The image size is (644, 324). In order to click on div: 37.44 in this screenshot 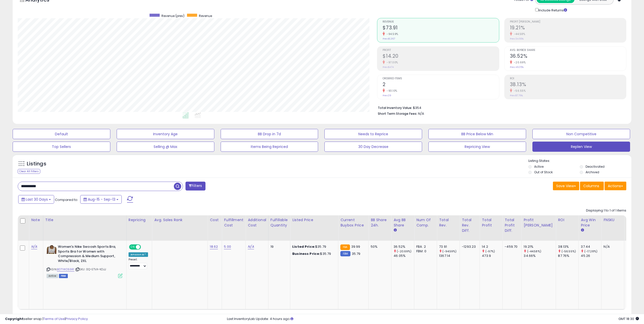, I will do `click(591, 247)`.